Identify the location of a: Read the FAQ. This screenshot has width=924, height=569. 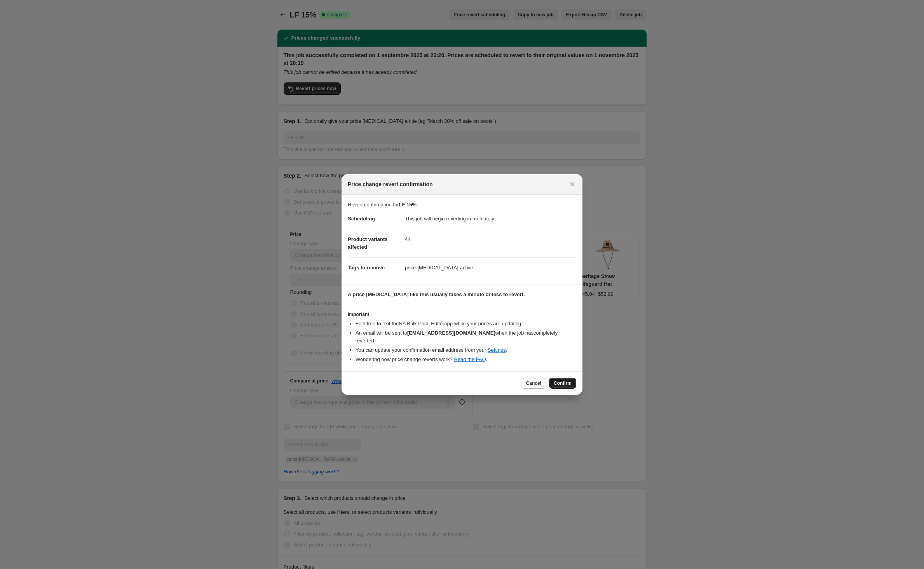
(470, 359).